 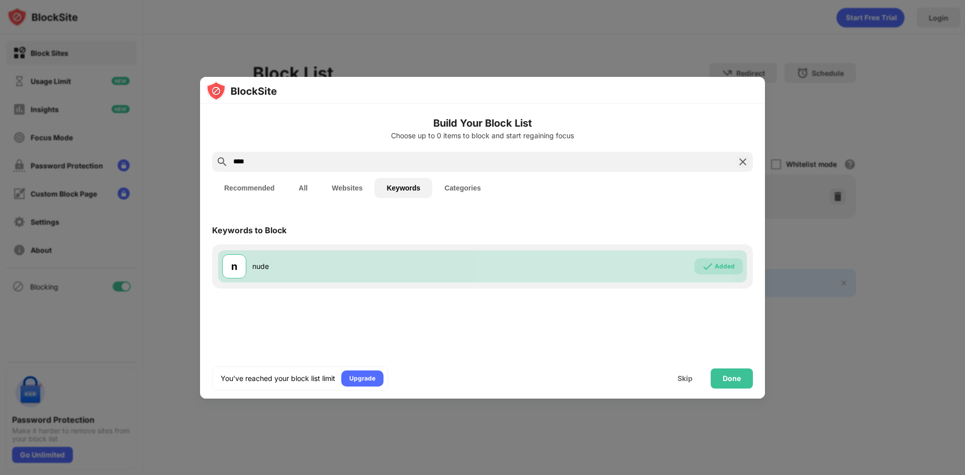 I want to click on h6: Build Your Block List, so click(x=482, y=123).